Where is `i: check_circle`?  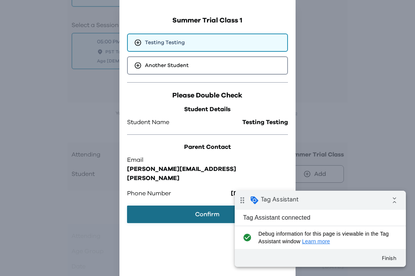 i: check_circle is located at coordinates (12, 47).